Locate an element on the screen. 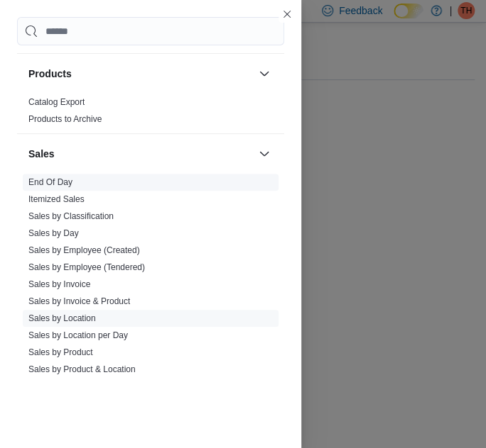 Image resolution: width=486 pixels, height=448 pixels. div: Products is located at coordinates (151, 113).